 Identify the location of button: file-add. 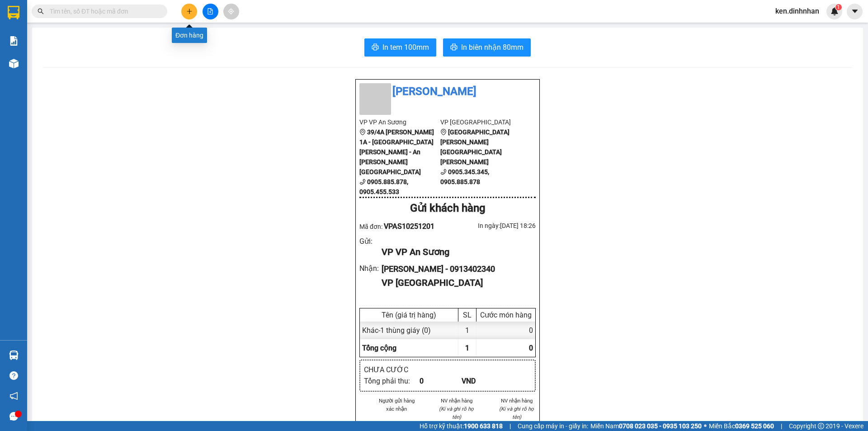
(210, 11).